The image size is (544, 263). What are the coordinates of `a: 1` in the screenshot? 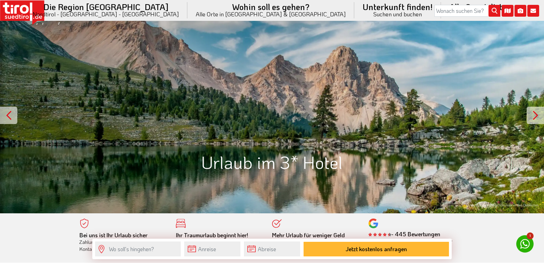 It's located at (525, 244).